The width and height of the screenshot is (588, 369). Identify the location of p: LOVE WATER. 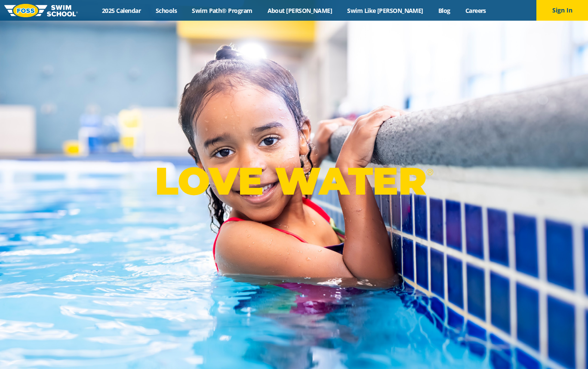
(294, 181).